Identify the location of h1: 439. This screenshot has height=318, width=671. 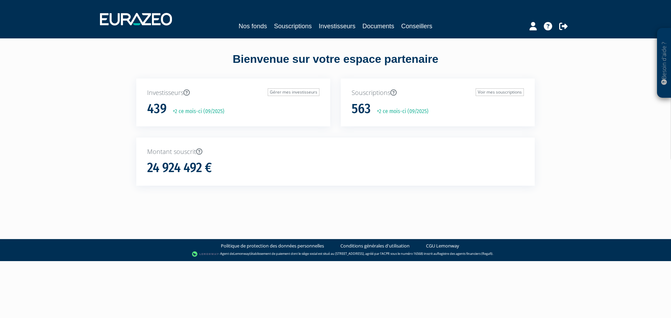
(157, 109).